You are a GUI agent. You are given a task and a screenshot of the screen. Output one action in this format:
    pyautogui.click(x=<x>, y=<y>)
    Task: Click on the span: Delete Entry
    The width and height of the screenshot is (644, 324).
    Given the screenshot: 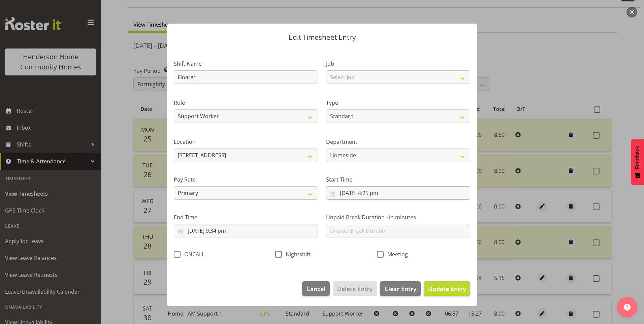 What is the action you would take?
    pyautogui.click(x=355, y=289)
    